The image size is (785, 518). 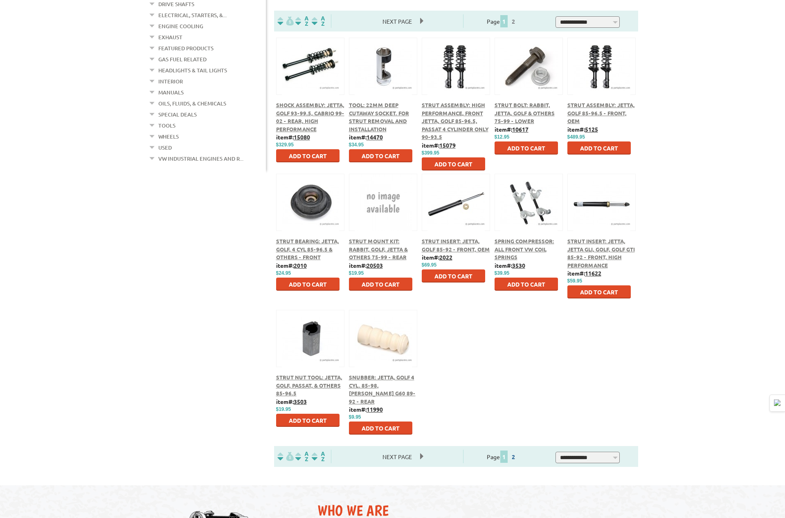 I want to click on u: 15079, so click(x=448, y=145).